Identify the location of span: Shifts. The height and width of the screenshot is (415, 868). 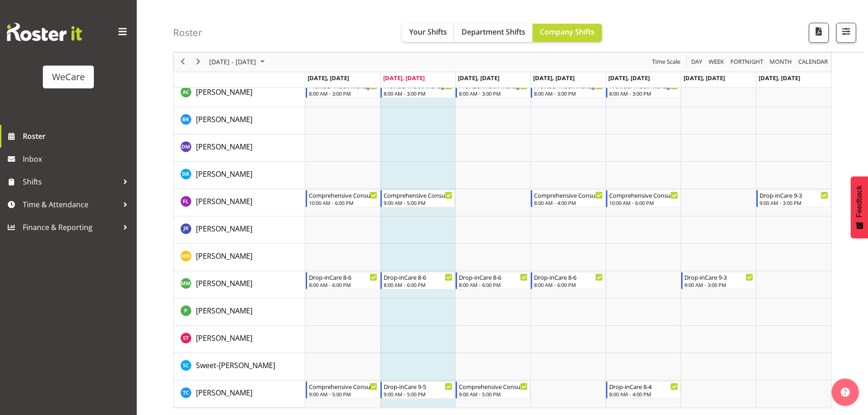
(70, 182).